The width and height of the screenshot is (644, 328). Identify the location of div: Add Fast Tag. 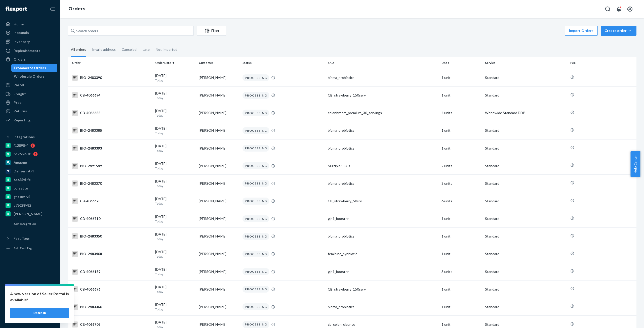
(23, 248).